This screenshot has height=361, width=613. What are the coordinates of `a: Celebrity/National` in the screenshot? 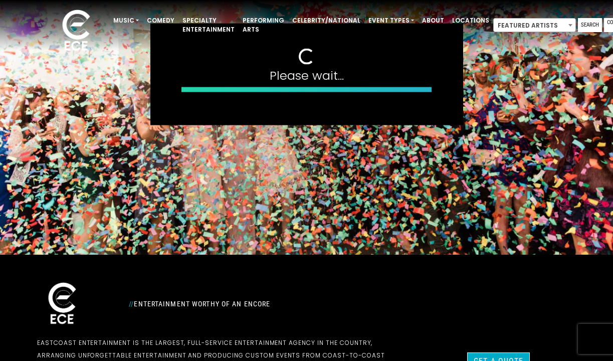 It's located at (326, 21).